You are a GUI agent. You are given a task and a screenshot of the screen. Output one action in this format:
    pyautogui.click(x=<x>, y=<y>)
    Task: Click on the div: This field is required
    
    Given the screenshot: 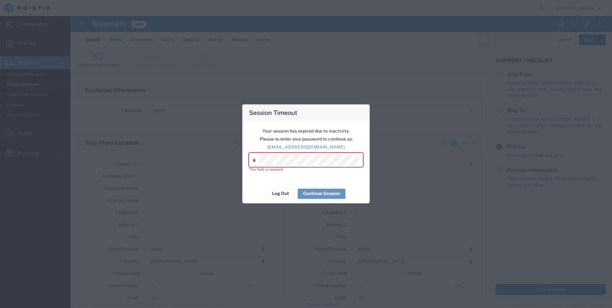 What is the action you would take?
    pyautogui.click(x=306, y=170)
    